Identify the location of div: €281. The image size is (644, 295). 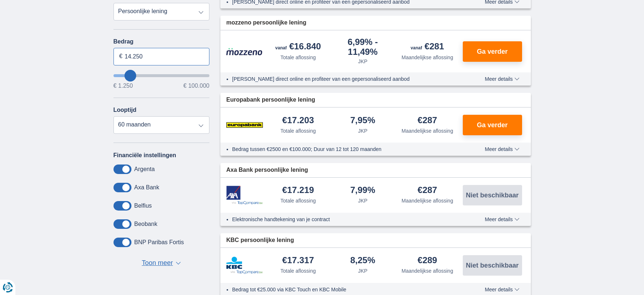
(427, 47).